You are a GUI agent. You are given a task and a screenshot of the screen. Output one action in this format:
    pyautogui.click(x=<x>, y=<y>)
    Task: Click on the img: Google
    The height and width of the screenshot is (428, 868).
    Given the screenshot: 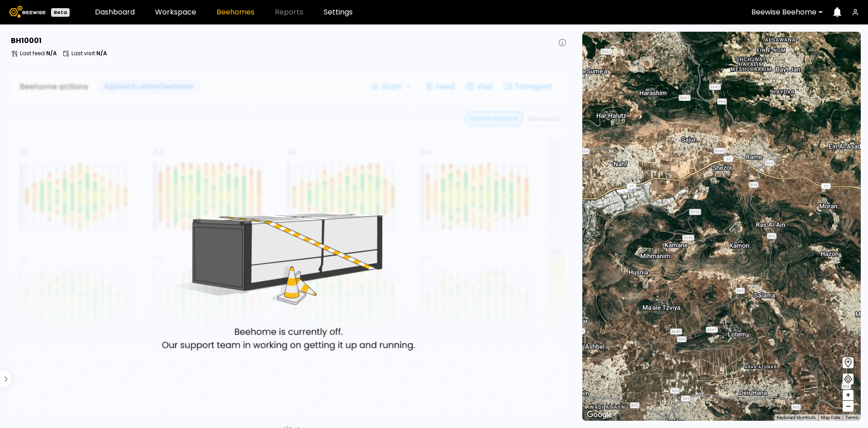 What is the action you would take?
    pyautogui.click(x=600, y=415)
    